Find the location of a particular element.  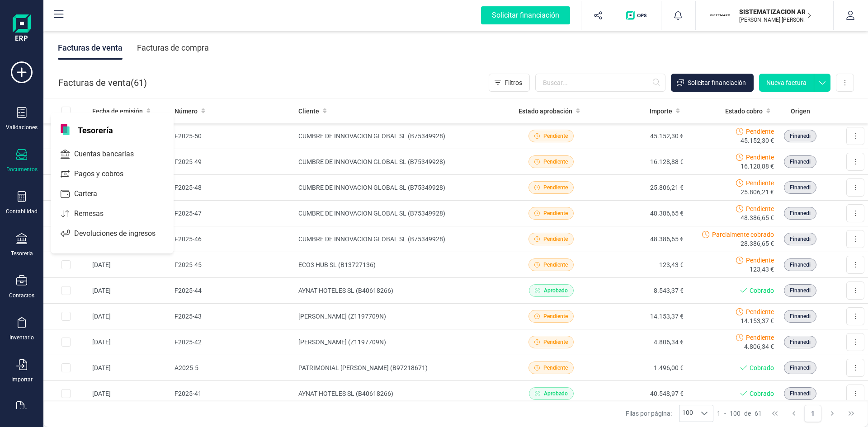

td: AYNAT HOTELES SL (B40618266) is located at coordinates (400, 394).